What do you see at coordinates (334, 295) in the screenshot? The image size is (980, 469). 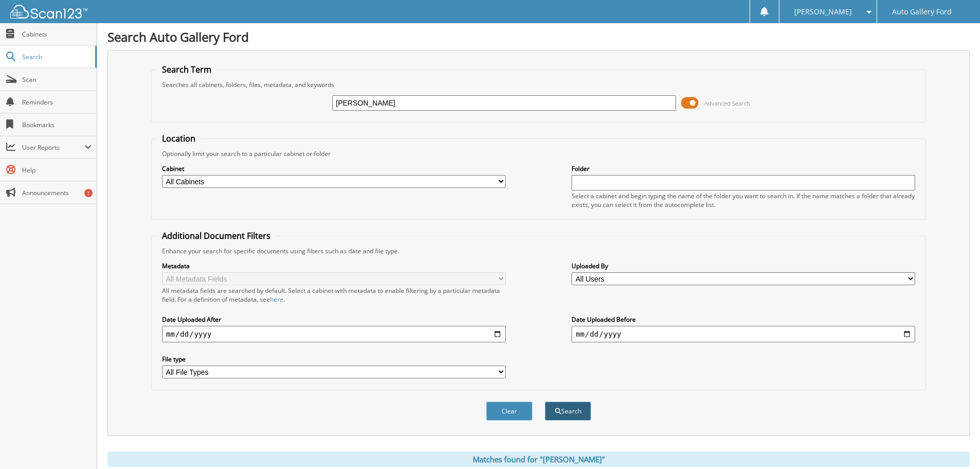 I see `div: All metadata fields are searched by default. Select a cabinet with metadata to enable filtering b...` at bounding box center [334, 295].